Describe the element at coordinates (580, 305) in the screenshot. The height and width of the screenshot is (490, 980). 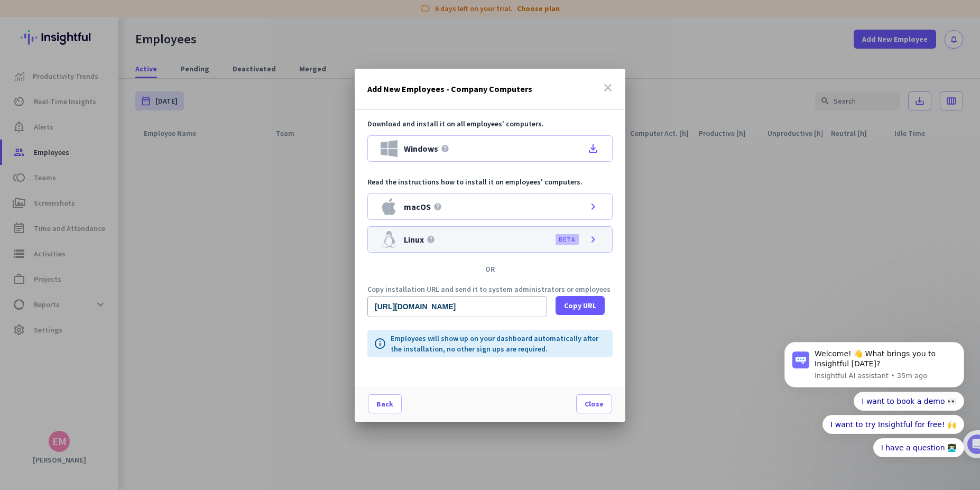
I see `button: Copy URL` at that location.